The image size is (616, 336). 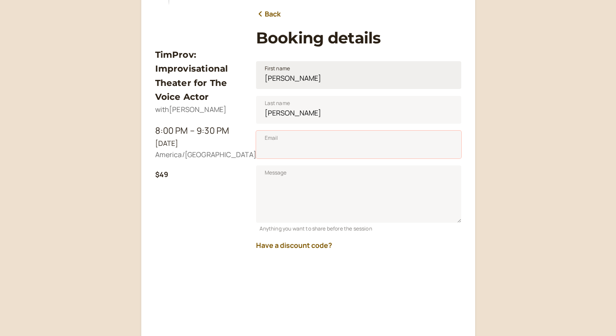 I want to click on div: 8:00 PM – 9:30 PM, so click(x=199, y=131).